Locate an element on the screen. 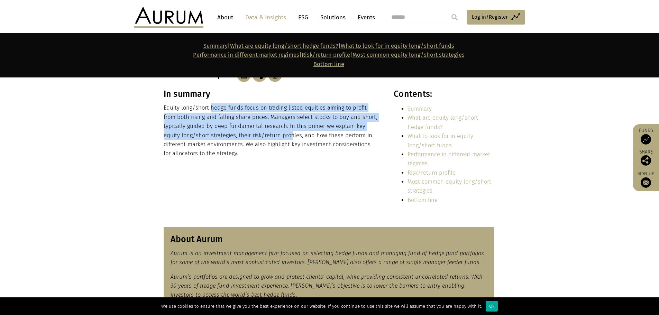 The height and width of the screenshot is (315, 659). a: Log in/Register is located at coordinates (496, 17).